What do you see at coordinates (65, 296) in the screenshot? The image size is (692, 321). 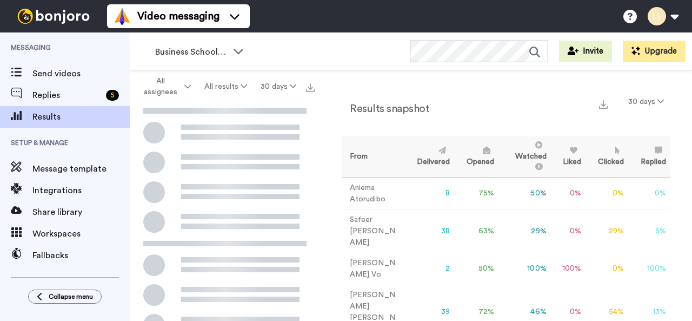 I see `button: Collapse menu` at bounding box center [65, 296].